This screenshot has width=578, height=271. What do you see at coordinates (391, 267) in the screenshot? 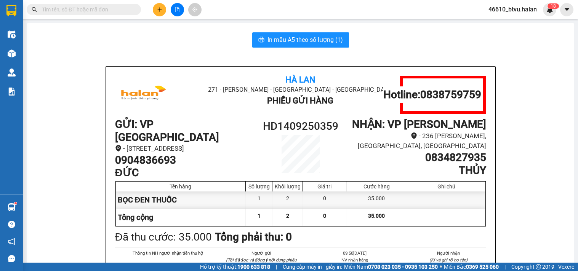
I see `span: Miền Nam` at bounding box center [391, 267].